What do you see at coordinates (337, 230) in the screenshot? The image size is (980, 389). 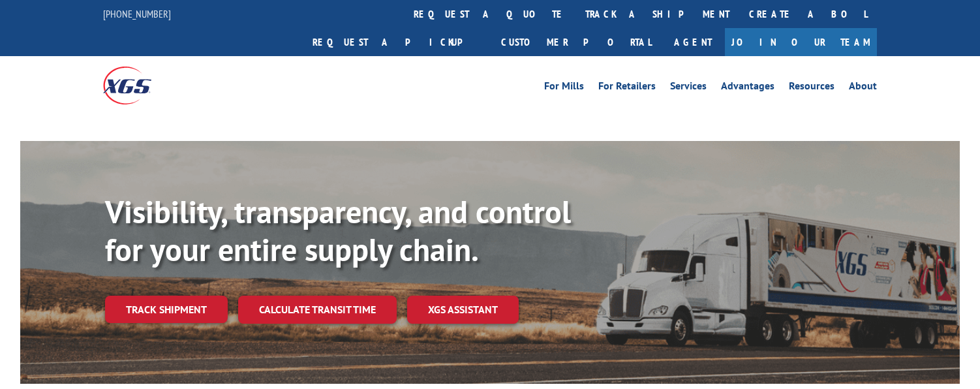 I see `b: Visibility, transparency, and control for your entire supply chain.` at bounding box center [337, 230].